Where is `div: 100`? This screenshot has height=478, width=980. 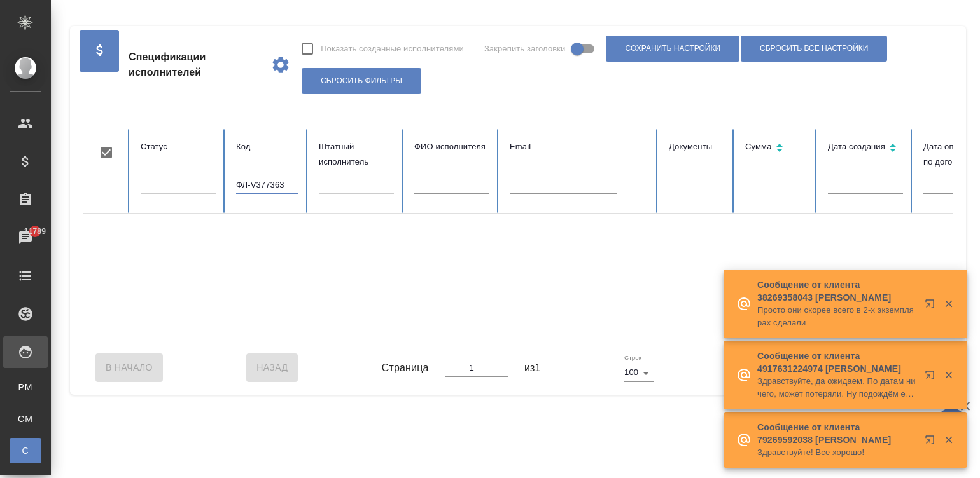
div: 100 is located at coordinates (639, 373).